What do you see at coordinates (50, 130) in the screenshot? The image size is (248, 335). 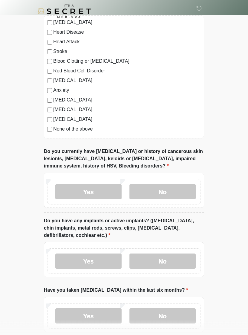 I see `input: None of the above` at bounding box center [50, 130].